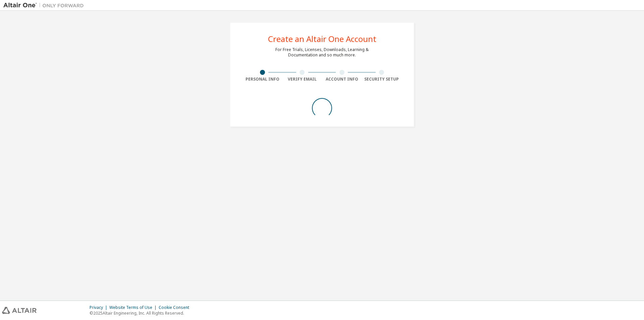 Image resolution: width=644 pixels, height=320 pixels. I want to click on div: Website Terms of Use, so click(134, 308).